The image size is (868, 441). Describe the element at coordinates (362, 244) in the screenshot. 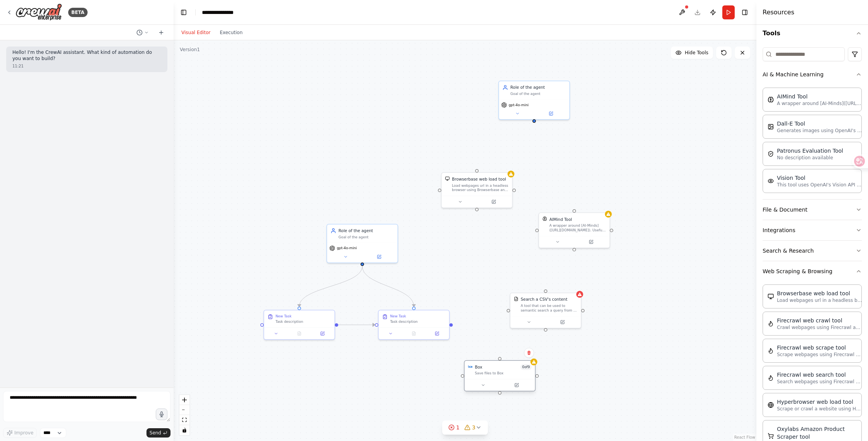

I see `div: Role of the agentGoal of the agentgpt-4o-mini` at that location.